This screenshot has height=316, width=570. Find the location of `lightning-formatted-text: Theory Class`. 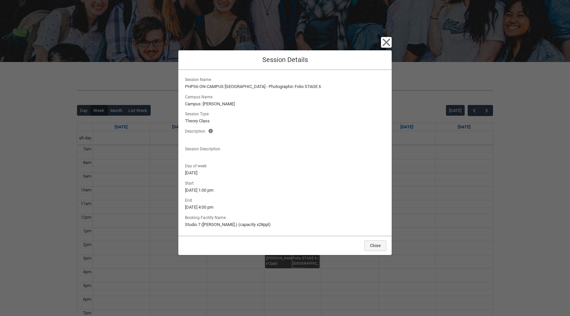

lightning-formatted-text: Theory Class is located at coordinates (285, 121).